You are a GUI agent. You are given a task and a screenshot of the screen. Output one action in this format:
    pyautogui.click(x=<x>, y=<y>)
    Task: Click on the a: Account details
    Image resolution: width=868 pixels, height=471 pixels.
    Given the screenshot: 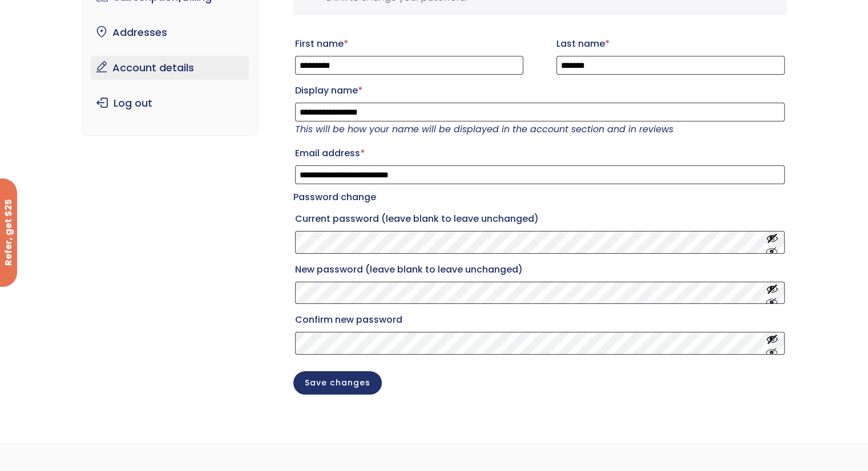 What is the action you would take?
    pyautogui.click(x=169, y=68)
    